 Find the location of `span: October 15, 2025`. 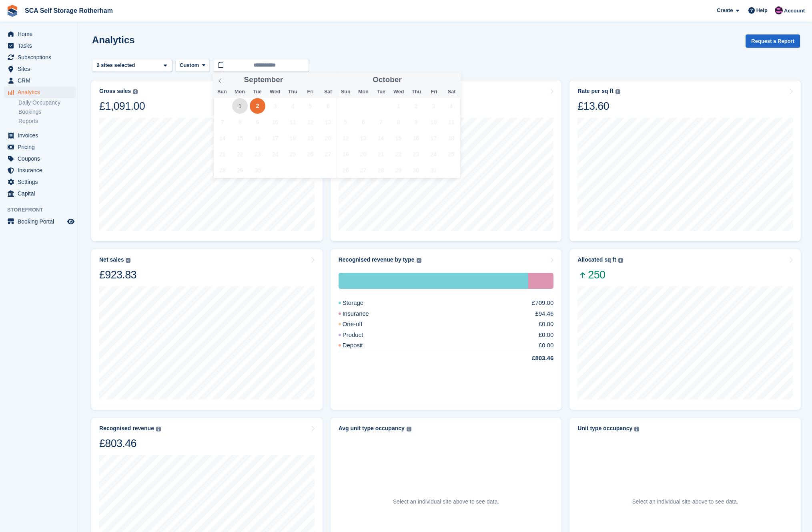

span: October 15, 2025 is located at coordinates (398, 138).